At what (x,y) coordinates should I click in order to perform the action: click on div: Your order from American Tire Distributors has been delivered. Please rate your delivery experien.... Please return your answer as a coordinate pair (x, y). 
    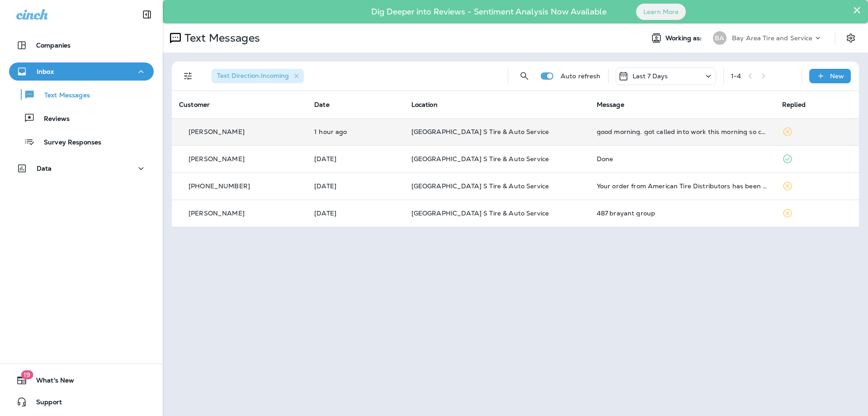
    Looking at the image, I should click on (682, 186).